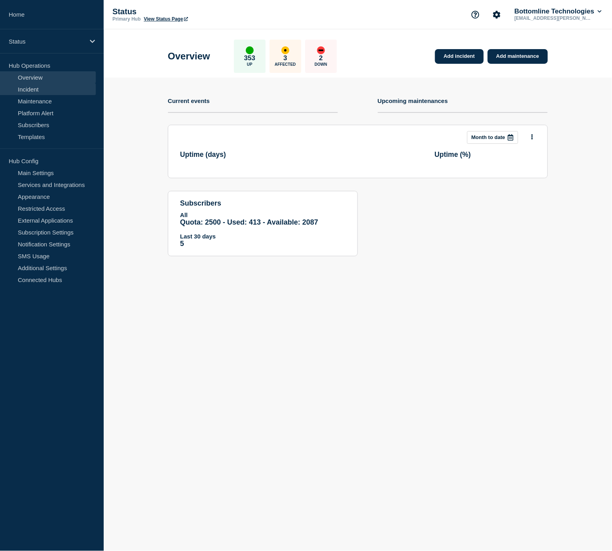  Describe the element at coordinates (263, 203) in the screenshot. I see `h4: subscribers` at that location.